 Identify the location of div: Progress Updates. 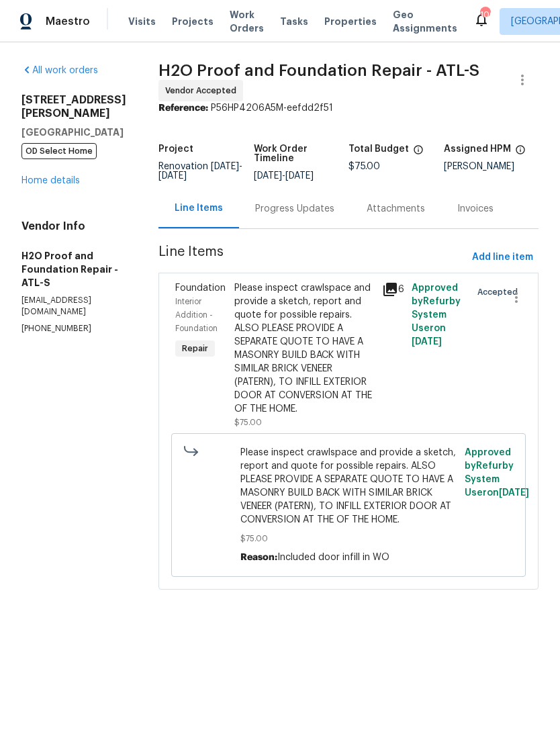
(295, 209).